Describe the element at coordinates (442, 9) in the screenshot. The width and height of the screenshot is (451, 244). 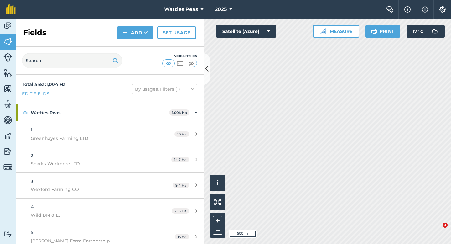
I see `img: A cog icon` at that location.